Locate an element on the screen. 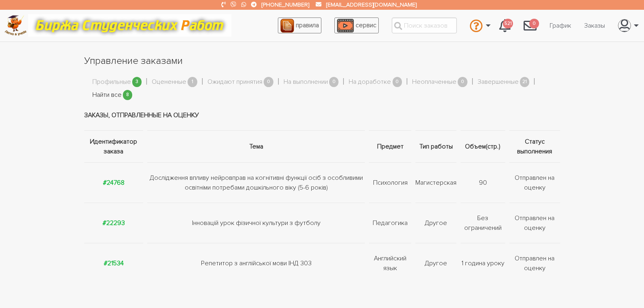  a: Заказы is located at coordinates (594, 26).